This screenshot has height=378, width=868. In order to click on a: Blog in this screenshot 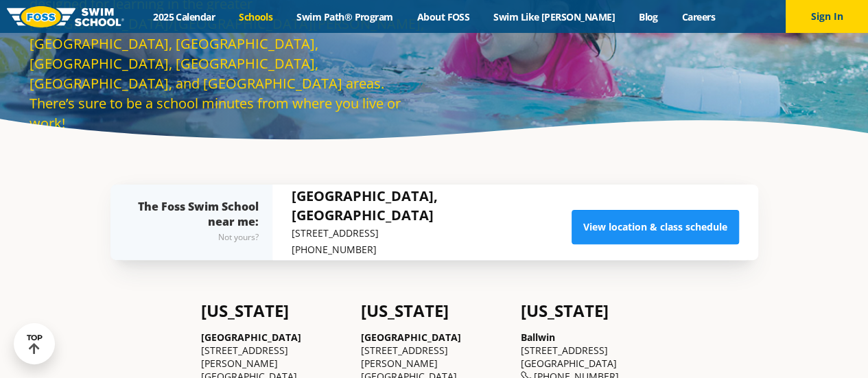, I will do `click(647, 17)`.